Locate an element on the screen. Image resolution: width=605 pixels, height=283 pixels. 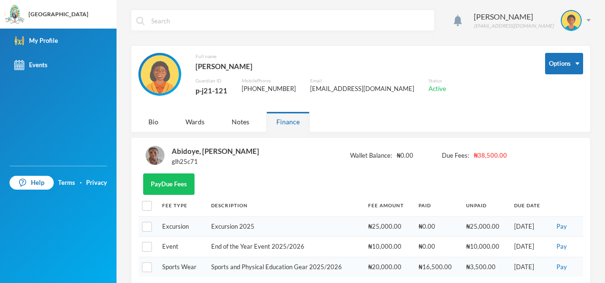
th: Description is located at coordinates (285, 205).